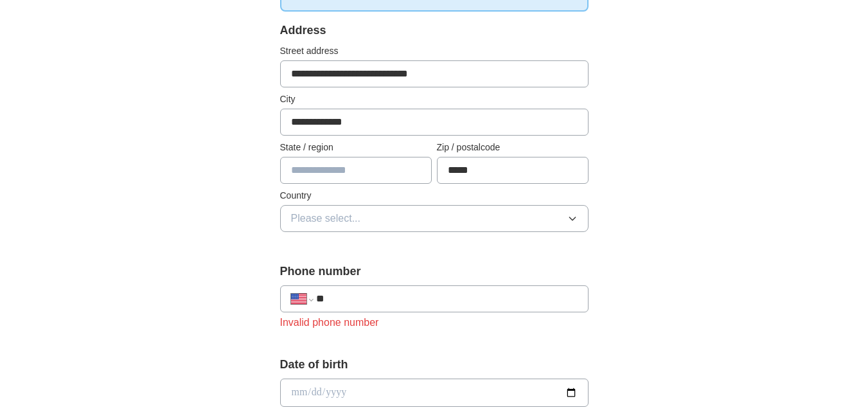 The width and height of the screenshot is (868, 412). I want to click on label: City, so click(434, 99).